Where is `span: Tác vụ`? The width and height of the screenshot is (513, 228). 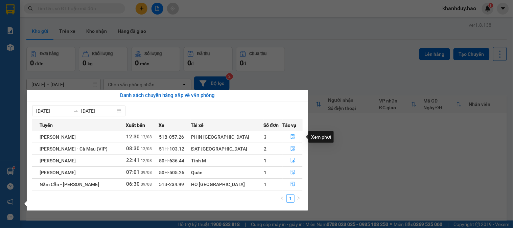 span: Tác vụ is located at coordinates (290, 125).